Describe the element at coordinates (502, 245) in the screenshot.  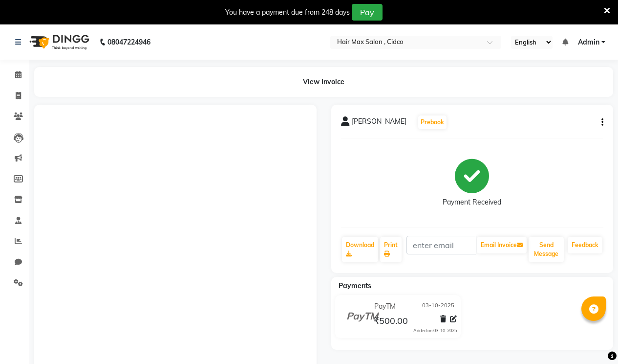
I see `button: Email Invoice` at that location.